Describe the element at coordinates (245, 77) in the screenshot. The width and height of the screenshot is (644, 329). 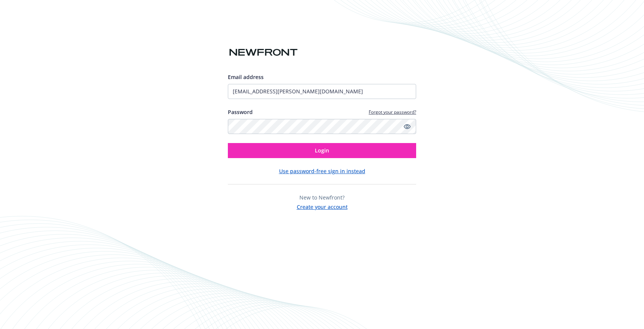
I see `span: Email address` at that location.